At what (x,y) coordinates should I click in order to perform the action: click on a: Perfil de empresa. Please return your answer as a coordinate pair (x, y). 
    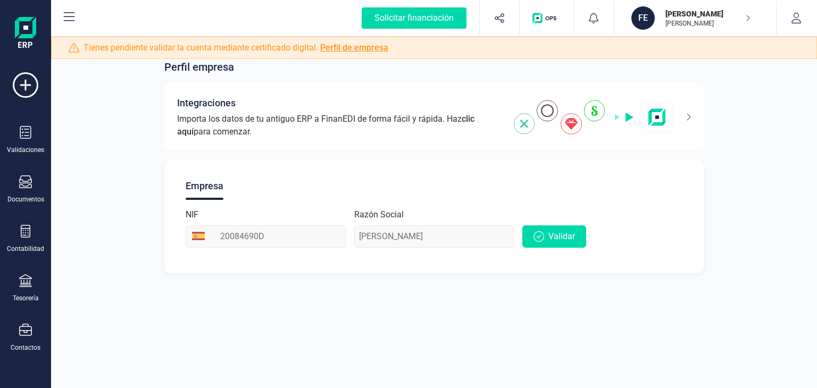
    Looking at the image, I should click on (354, 47).